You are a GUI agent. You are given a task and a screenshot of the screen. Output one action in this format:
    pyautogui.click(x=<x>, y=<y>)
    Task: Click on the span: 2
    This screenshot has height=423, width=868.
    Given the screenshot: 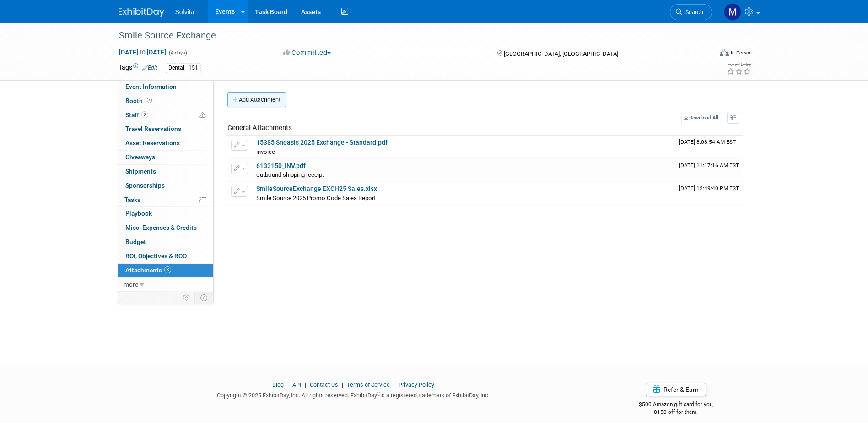 What is the action you would take?
    pyautogui.click(x=145, y=114)
    